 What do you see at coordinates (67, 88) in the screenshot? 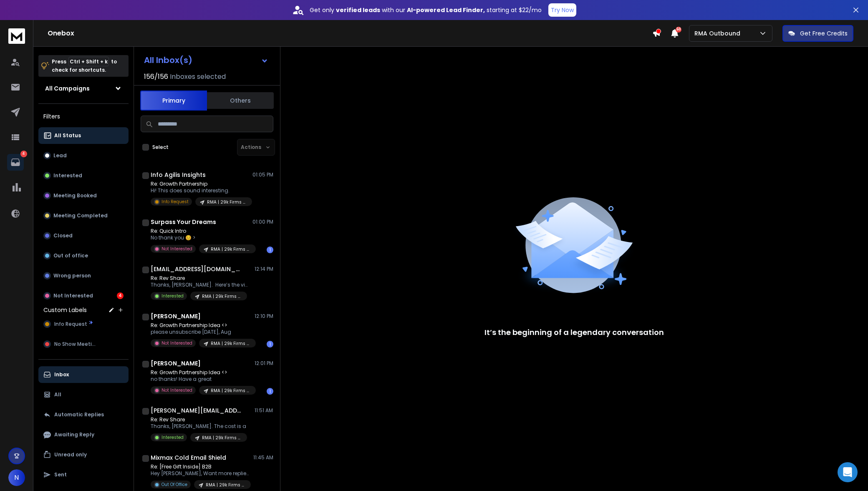
I see `h1: All Campaigns` at bounding box center [67, 88].